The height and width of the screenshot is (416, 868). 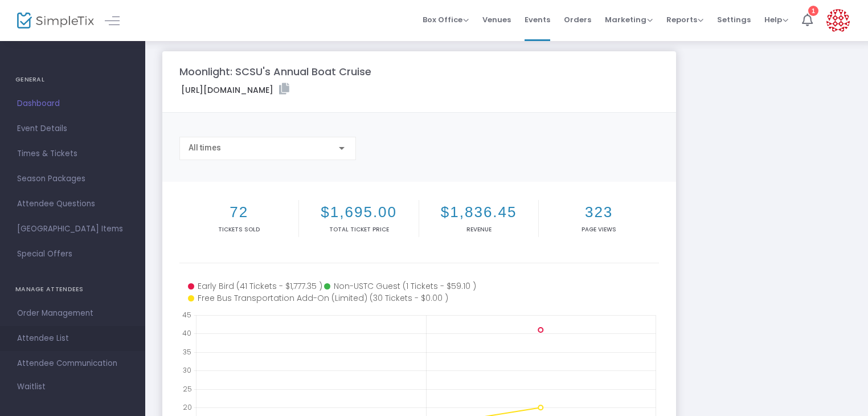 What do you see at coordinates (205, 148) in the screenshot?
I see `span: All times` at bounding box center [205, 148].